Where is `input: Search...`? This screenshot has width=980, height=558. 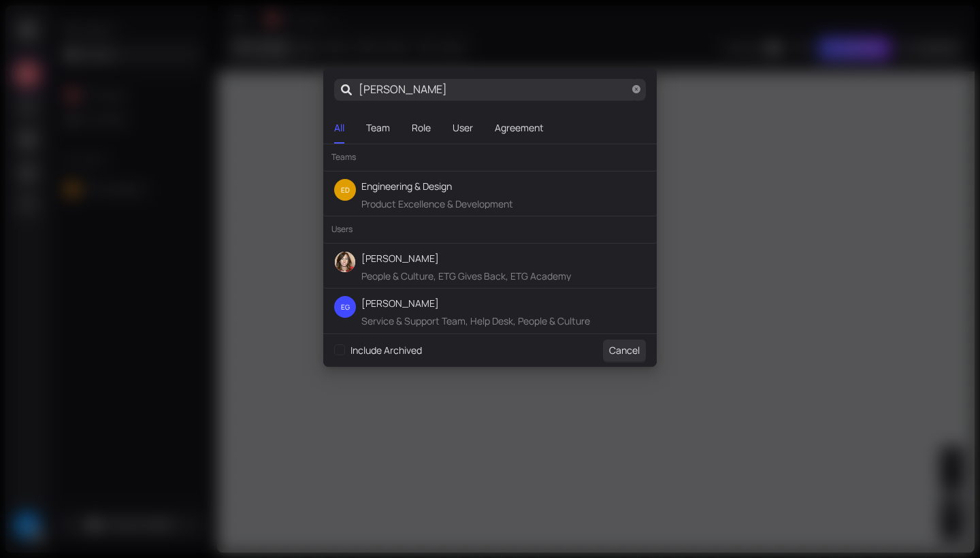 input: Search... is located at coordinates (497, 90).